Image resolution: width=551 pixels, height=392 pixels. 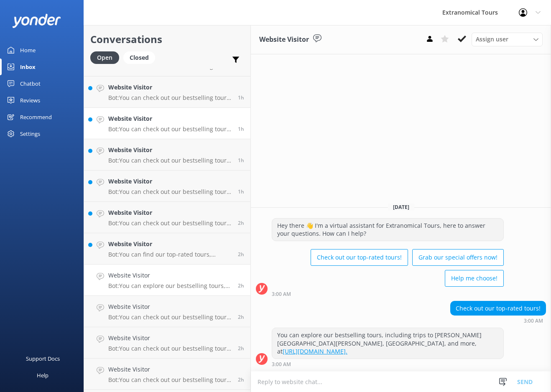 I want to click on a: Closed, so click(x=141, y=57).